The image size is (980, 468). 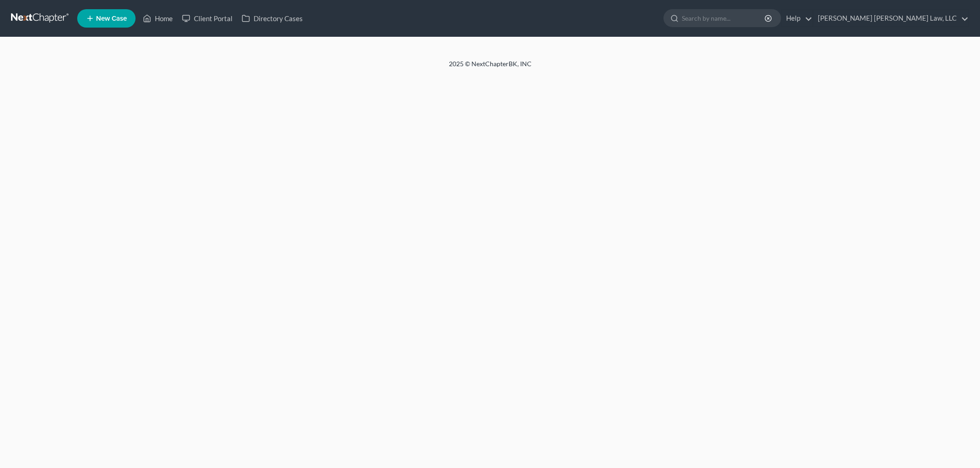 What do you see at coordinates (157, 18) in the screenshot?
I see `a: Home` at bounding box center [157, 18].